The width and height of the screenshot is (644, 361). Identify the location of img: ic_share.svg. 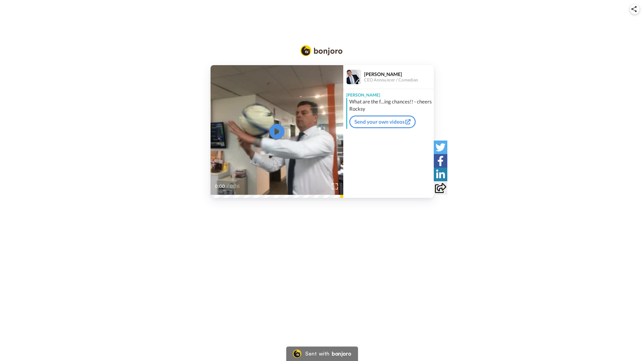
(634, 9).